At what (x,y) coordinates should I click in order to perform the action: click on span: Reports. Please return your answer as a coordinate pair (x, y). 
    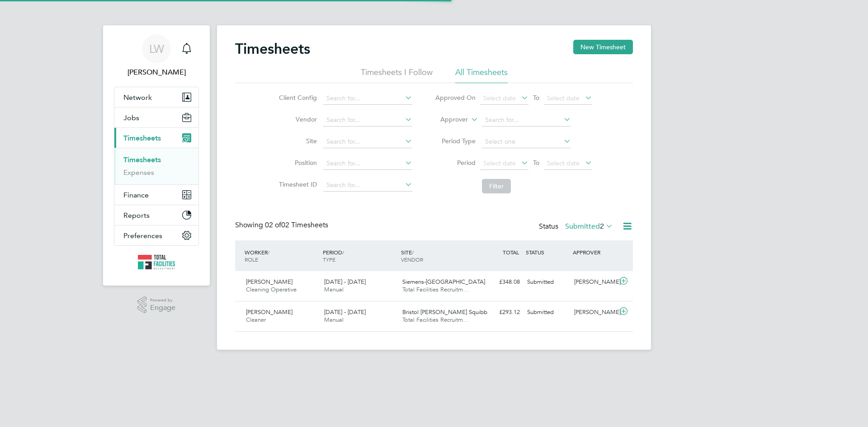
    Looking at the image, I should click on (137, 215).